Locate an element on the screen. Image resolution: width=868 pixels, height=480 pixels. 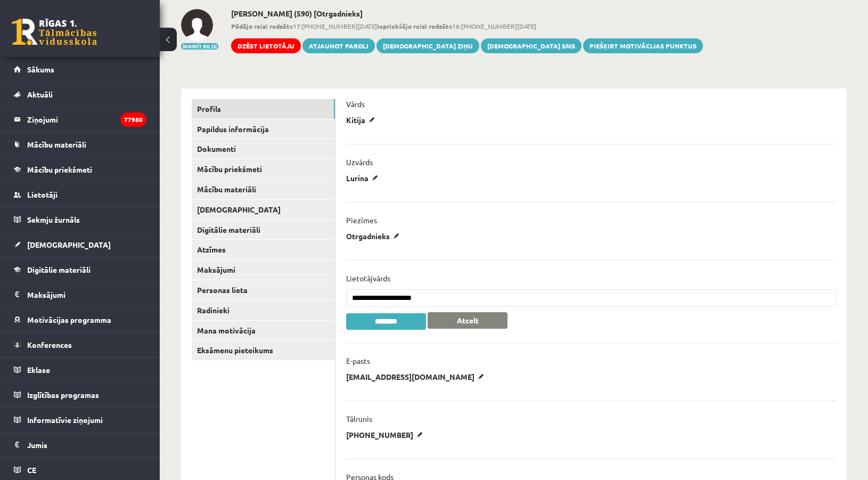
a: Jumis is located at coordinates (80, 445).